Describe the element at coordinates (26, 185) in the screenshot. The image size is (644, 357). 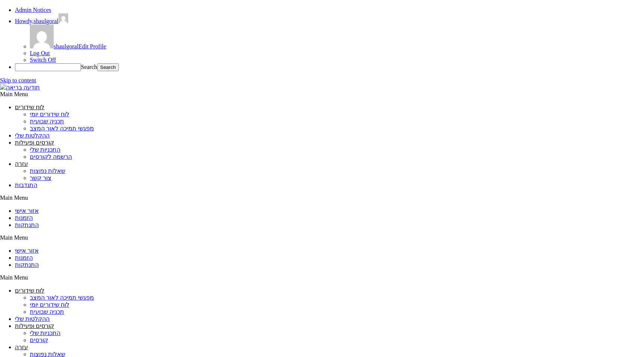
I see `a: התנדבות` at that location.